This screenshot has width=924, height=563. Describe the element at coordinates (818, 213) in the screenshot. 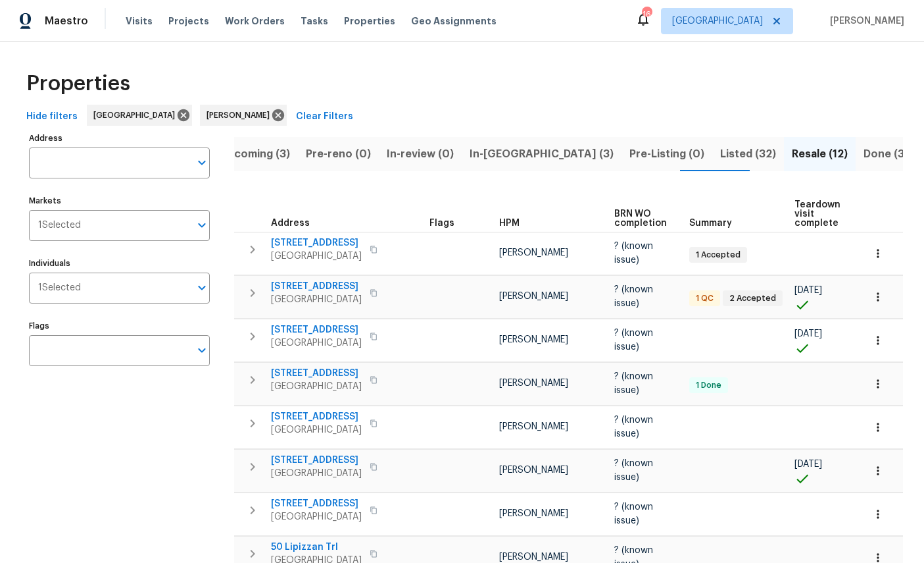

I see `span: Teardown visit complete` at that location.